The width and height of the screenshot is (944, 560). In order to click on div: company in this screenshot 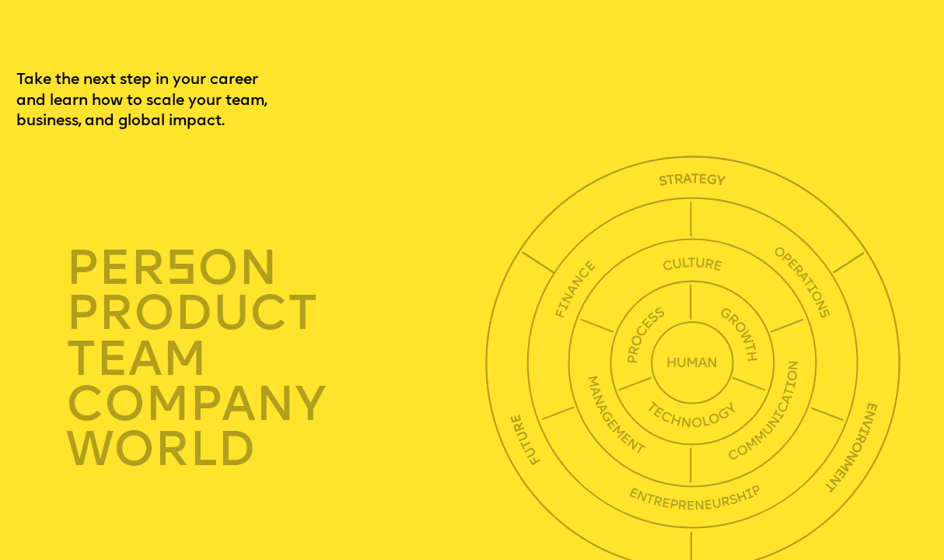, I will do `click(278, 405)`.